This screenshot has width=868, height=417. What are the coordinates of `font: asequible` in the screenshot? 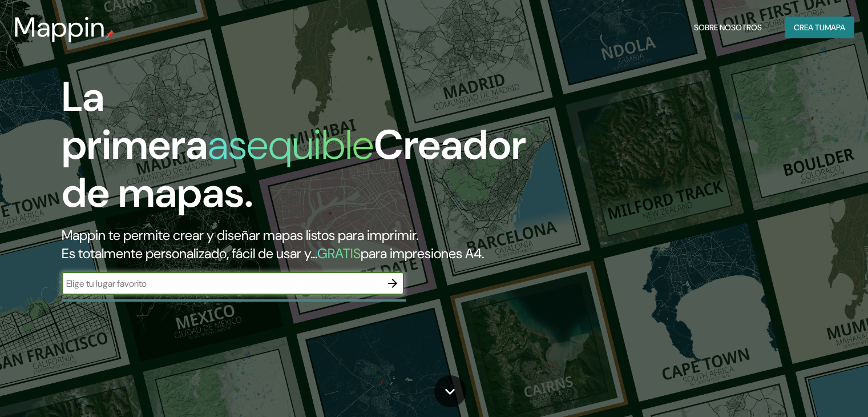 It's located at (291, 145).